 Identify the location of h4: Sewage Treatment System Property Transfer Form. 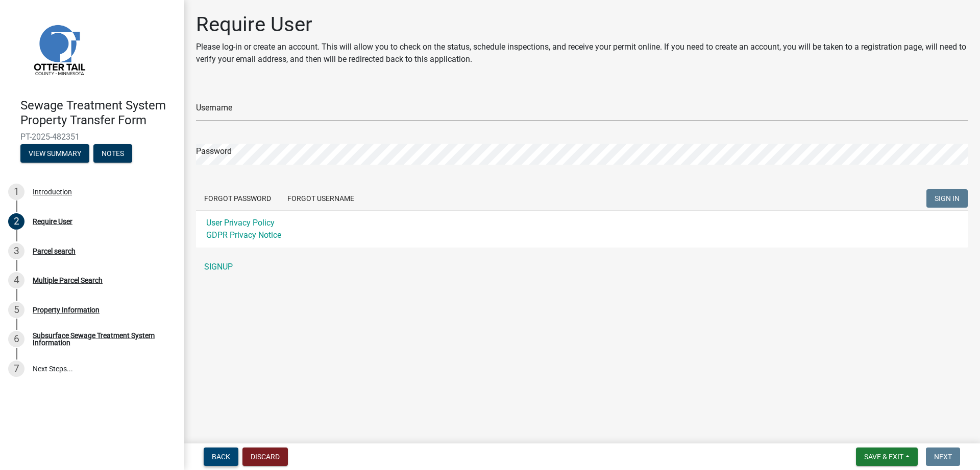
(98, 113).